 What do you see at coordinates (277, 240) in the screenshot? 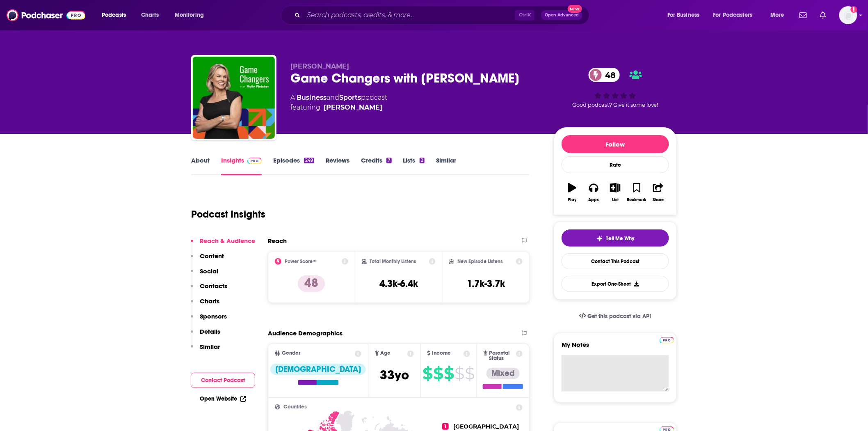
I see `h2: Reach` at bounding box center [277, 240].